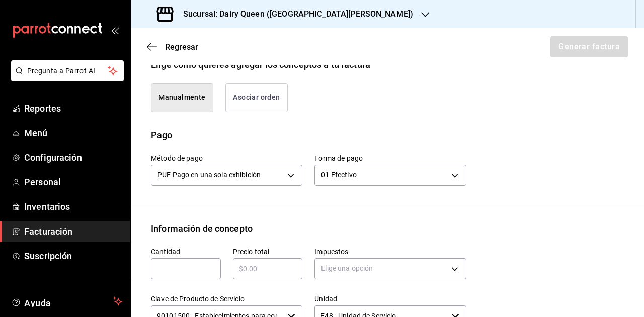 The image size is (644, 317). I want to click on span: Configuración, so click(73, 157).